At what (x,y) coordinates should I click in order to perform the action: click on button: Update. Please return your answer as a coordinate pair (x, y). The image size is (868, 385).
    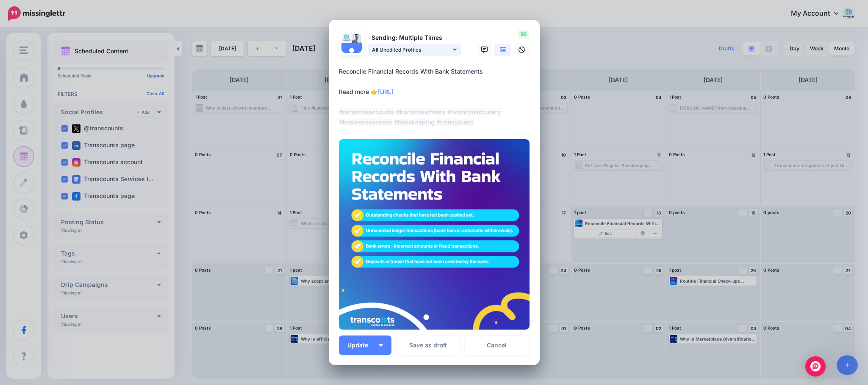
    Looking at the image, I should click on (365, 345).